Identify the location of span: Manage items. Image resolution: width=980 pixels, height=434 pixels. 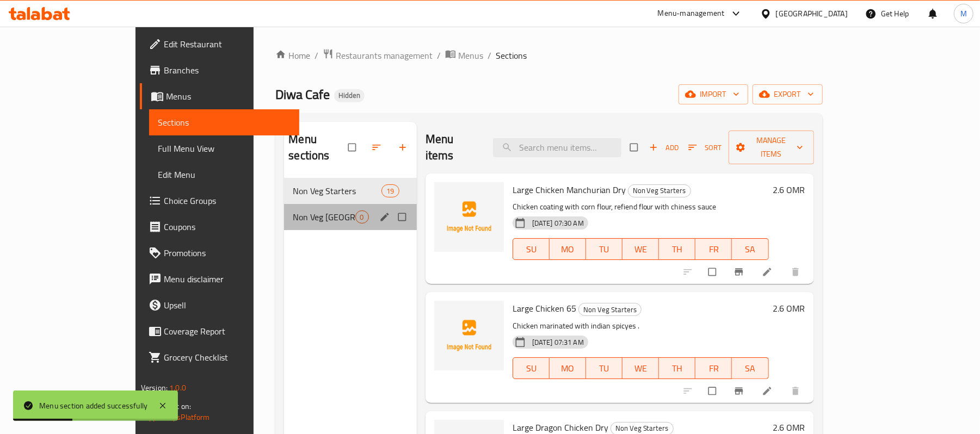
(771, 148).